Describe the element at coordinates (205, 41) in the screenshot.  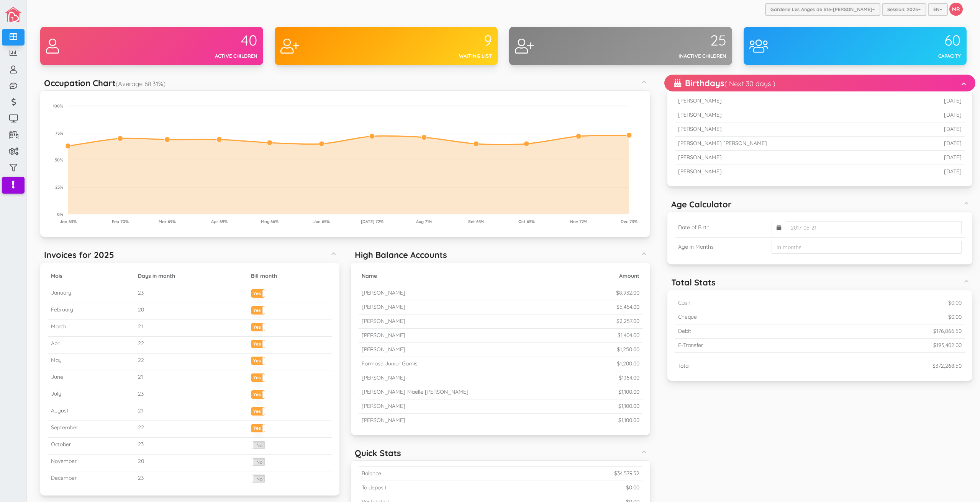
I see `div: 40` at that location.